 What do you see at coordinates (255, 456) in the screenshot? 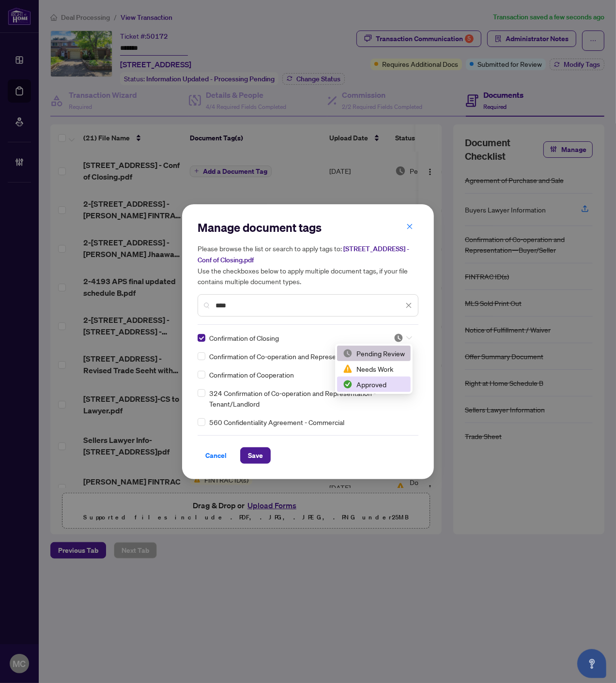
I see `button: Save` at bounding box center [255, 456].